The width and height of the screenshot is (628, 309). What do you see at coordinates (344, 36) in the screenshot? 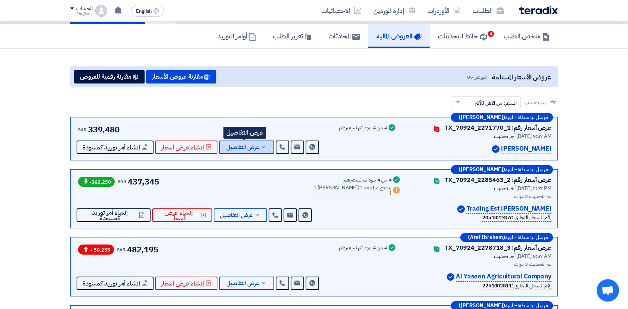
I see `a: المحادثات` at bounding box center [344, 36].